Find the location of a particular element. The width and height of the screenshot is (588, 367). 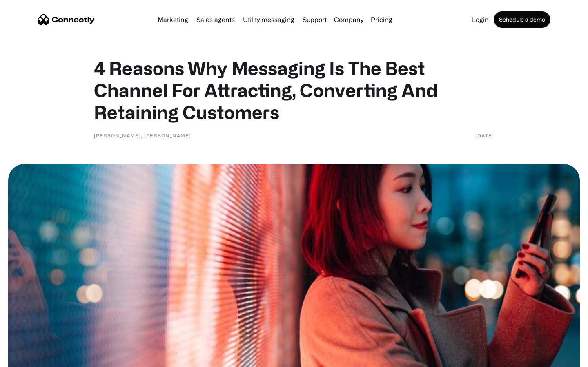

div: Company is located at coordinates (349, 19).